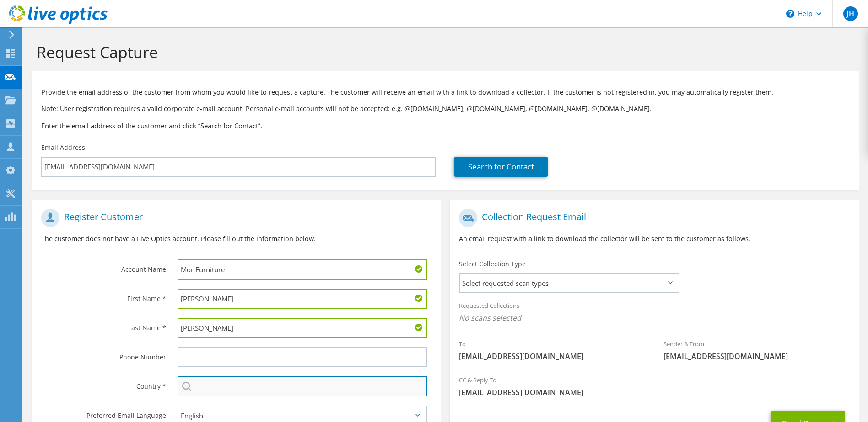 Image resolution: width=868 pixels, height=422 pixels. Describe the element at coordinates (103, 384) in the screenshot. I see `label: Country *` at that location.